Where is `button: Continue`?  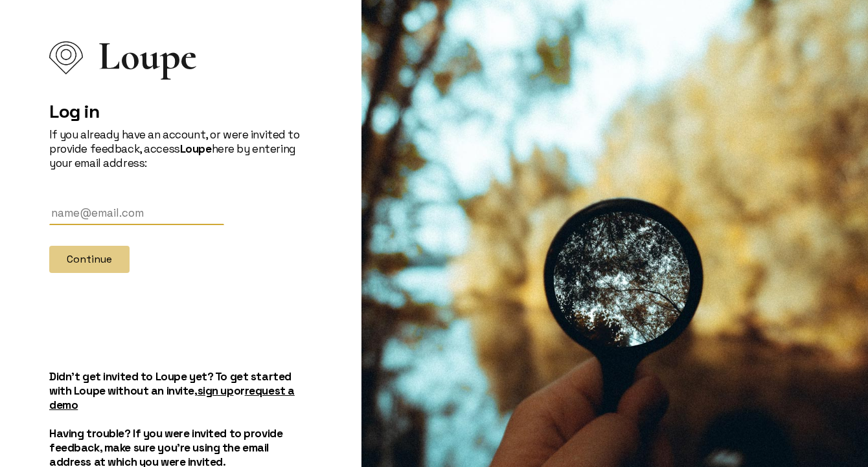
button: Continue is located at coordinates (89, 259).